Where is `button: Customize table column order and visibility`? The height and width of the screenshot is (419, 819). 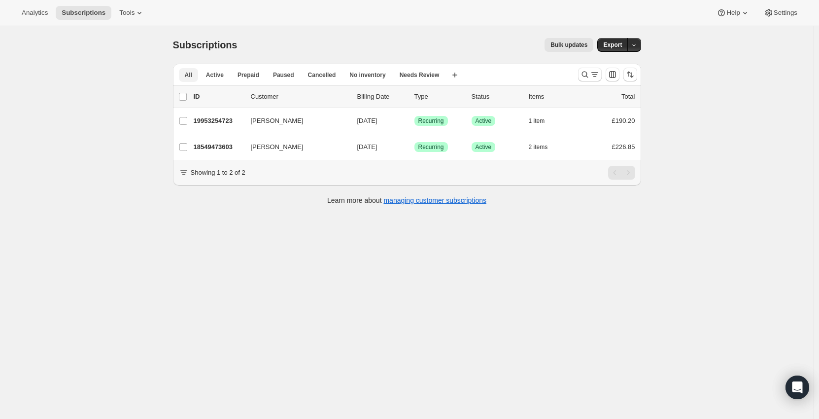
button: Customize table column order and visibility is located at coordinates (613, 74).